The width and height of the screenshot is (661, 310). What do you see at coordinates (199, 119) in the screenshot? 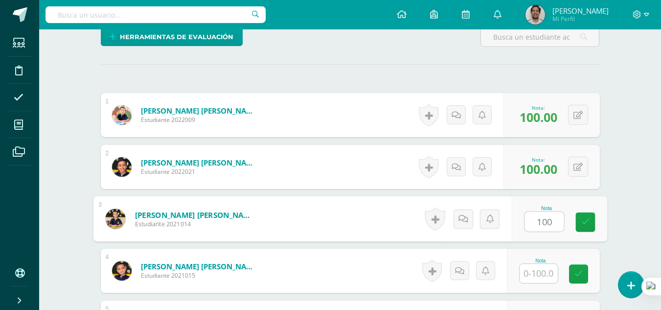
I see `span: Estudiante 2022009` at bounding box center [199, 119].